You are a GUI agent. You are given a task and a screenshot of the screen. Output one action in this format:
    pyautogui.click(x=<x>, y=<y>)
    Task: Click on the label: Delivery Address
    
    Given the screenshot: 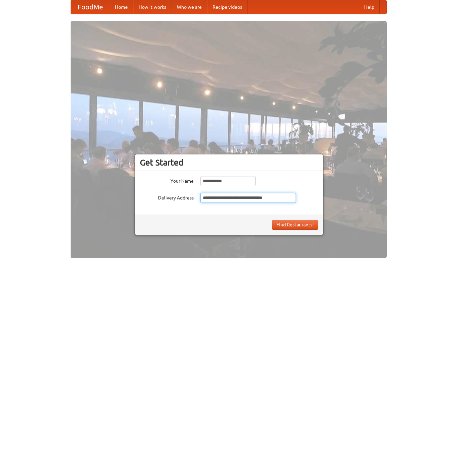 What is the action you would take?
    pyautogui.click(x=167, y=197)
    